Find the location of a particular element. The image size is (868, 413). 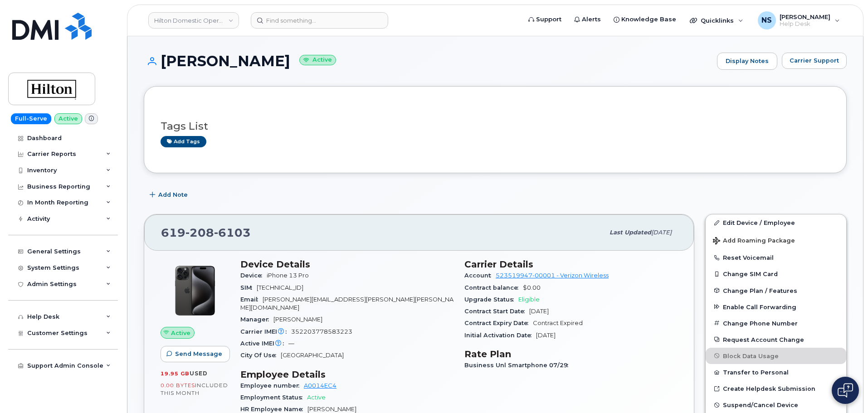

span: Carrier Support is located at coordinates (814, 60).